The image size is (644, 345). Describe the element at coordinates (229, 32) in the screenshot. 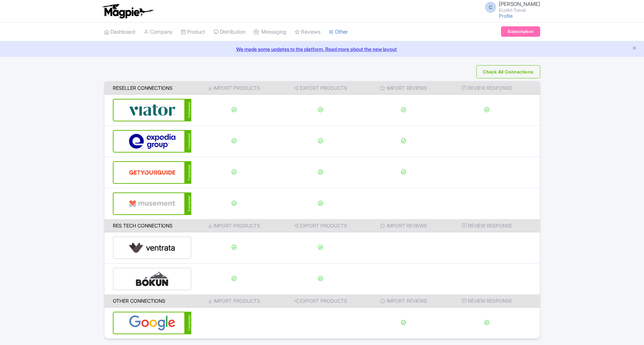

I see `a: Distribution` at that location.